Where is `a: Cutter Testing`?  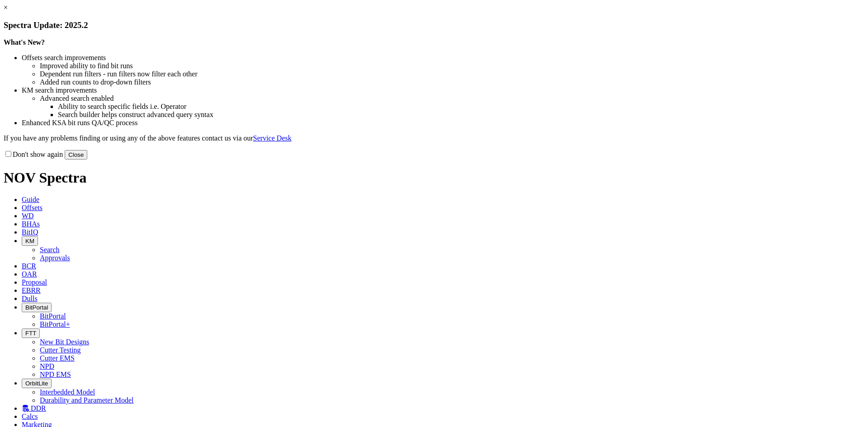 a: Cutter Testing is located at coordinates (60, 350).